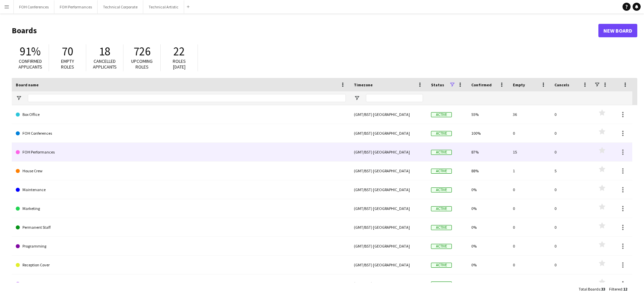  Describe the element at coordinates (489, 114) in the screenshot. I see `div: 55%` at that location.